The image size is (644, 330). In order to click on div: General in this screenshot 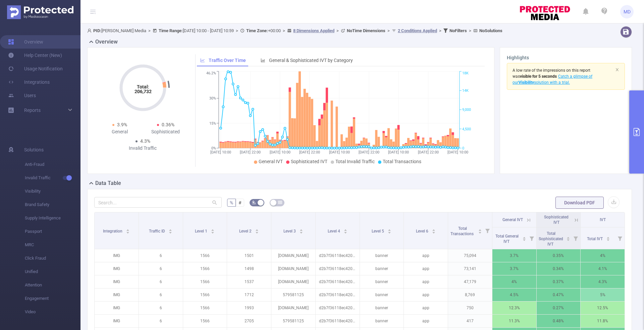, I will do `click(120, 132)`.